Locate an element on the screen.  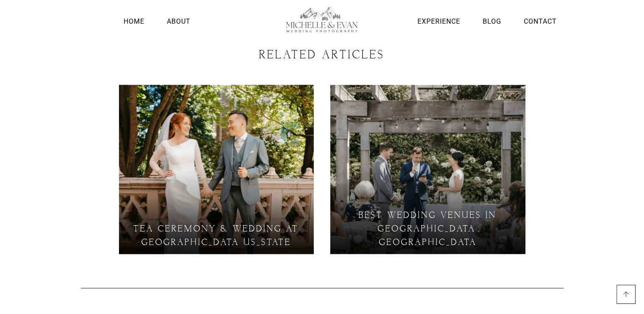
h3: Related Articles is located at coordinates (322, 55).